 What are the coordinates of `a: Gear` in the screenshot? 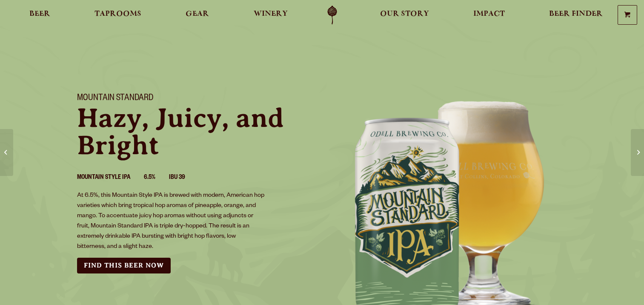 It's located at (197, 15).